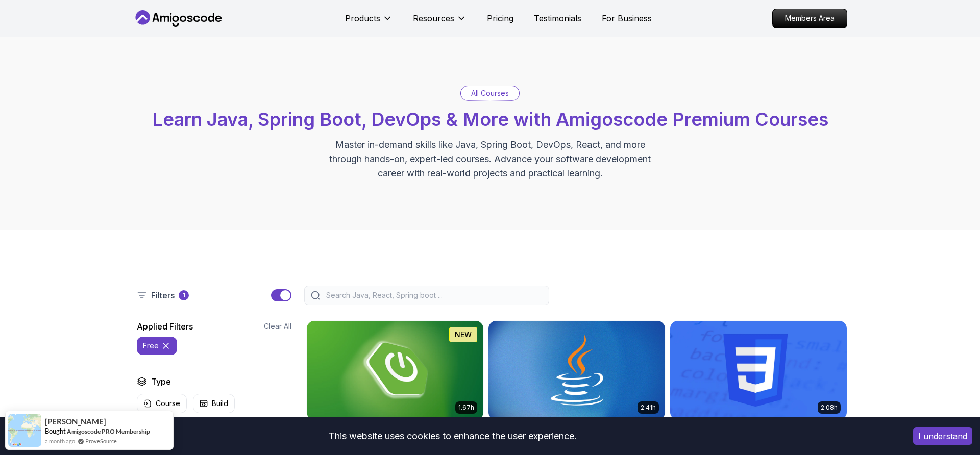 The width and height of the screenshot is (980, 455). What do you see at coordinates (433, 19) in the screenshot?
I see `p: Resources` at bounding box center [433, 19].